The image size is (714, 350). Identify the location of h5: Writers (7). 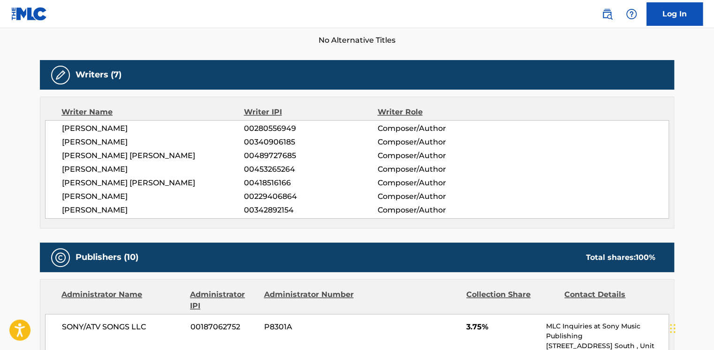
(98, 75).